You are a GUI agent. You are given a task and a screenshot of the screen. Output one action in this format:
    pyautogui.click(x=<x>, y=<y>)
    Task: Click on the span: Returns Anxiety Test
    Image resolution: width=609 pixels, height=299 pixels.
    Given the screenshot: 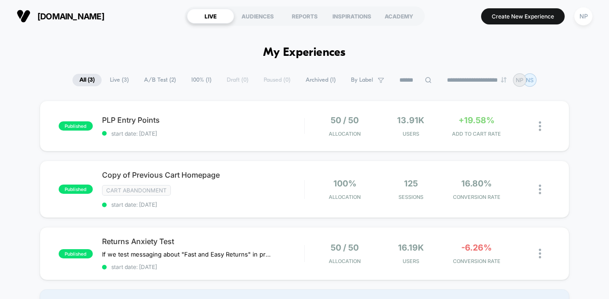 What is the action you would take?
    pyautogui.click(x=203, y=241)
    